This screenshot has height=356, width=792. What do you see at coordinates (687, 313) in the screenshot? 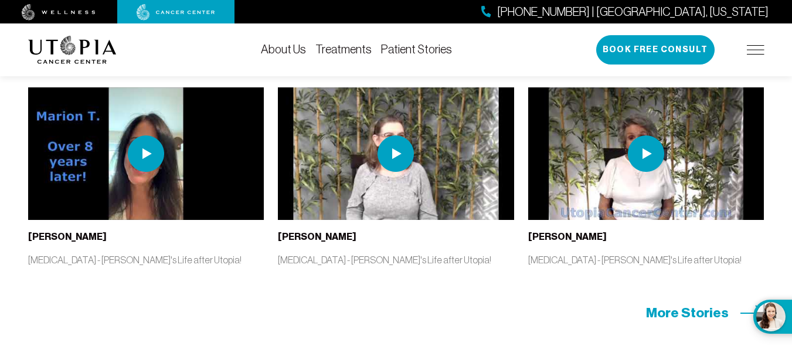
I see `span: More Stories` at bounding box center [687, 313].